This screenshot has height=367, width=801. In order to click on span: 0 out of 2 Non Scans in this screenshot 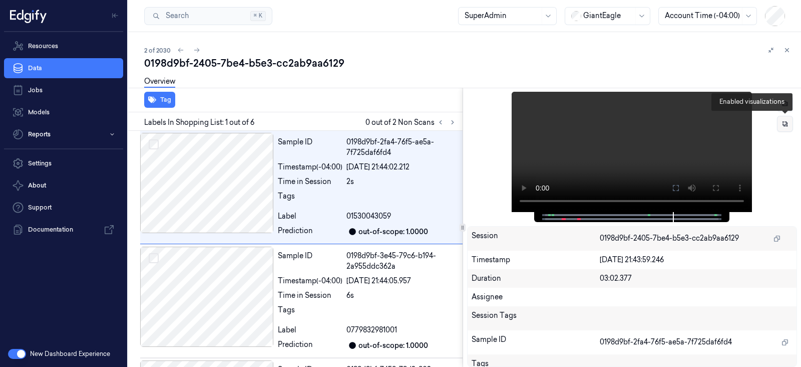, I will do `click(412, 122)`.